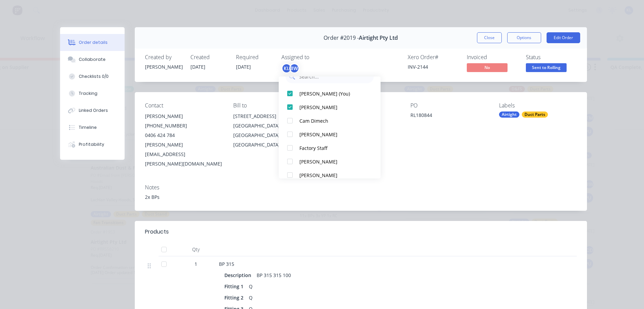 The image size is (644, 309). What do you see at coordinates (92, 77) in the screenshot?
I see `button: Checklists 0/0` at bounding box center [92, 77].